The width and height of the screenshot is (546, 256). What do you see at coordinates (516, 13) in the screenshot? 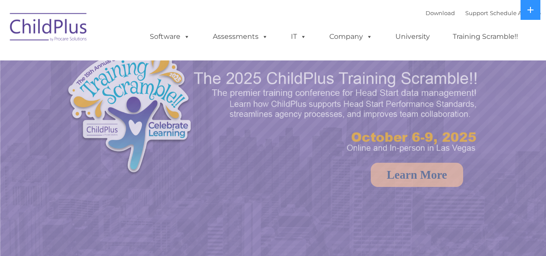
I see `a: Schedule A Demo` at bounding box center [516, 13].